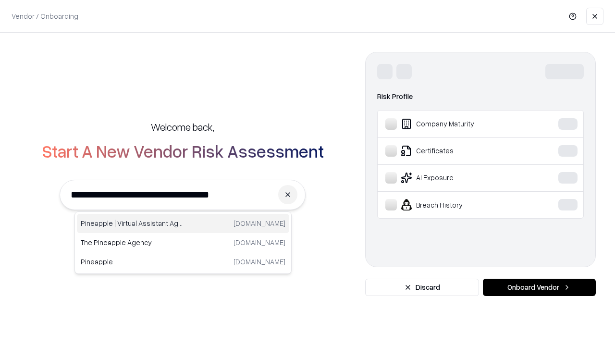 The image size is (615, 346). I want to click on h5: Welcome back,, so click(183, 127).